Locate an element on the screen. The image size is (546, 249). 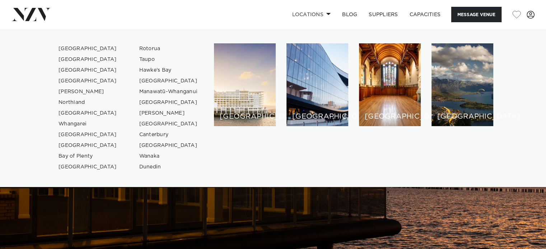
a: Hawke's Bay is located at coordinates (168, 70).